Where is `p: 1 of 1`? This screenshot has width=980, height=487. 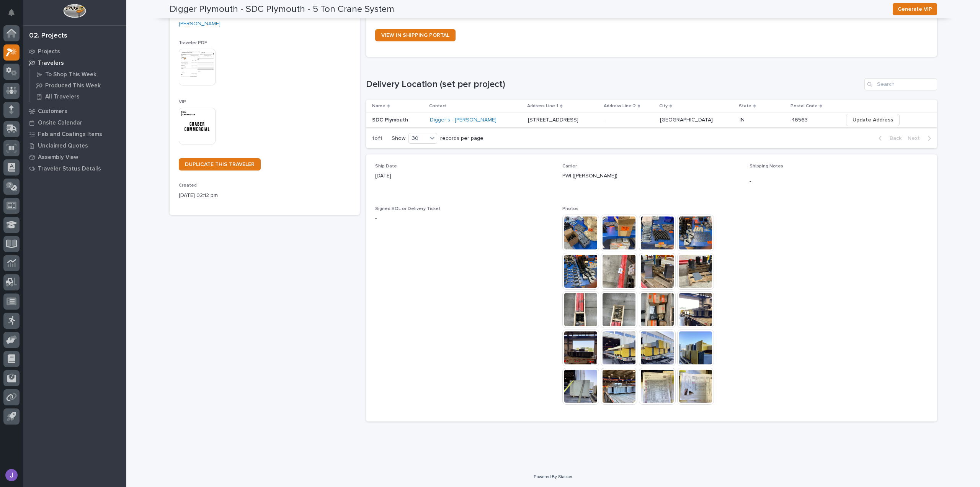 p: 1 of 1 is located at coordinates (377, 138).